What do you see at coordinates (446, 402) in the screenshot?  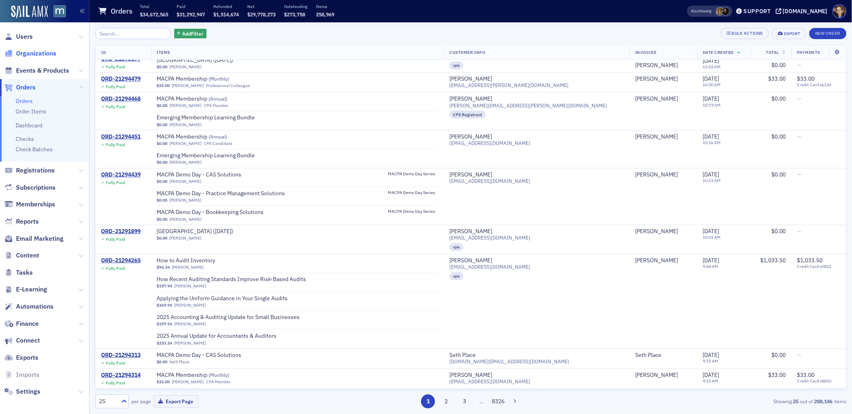 I see `button: 2` at bounding box center [446, 402].